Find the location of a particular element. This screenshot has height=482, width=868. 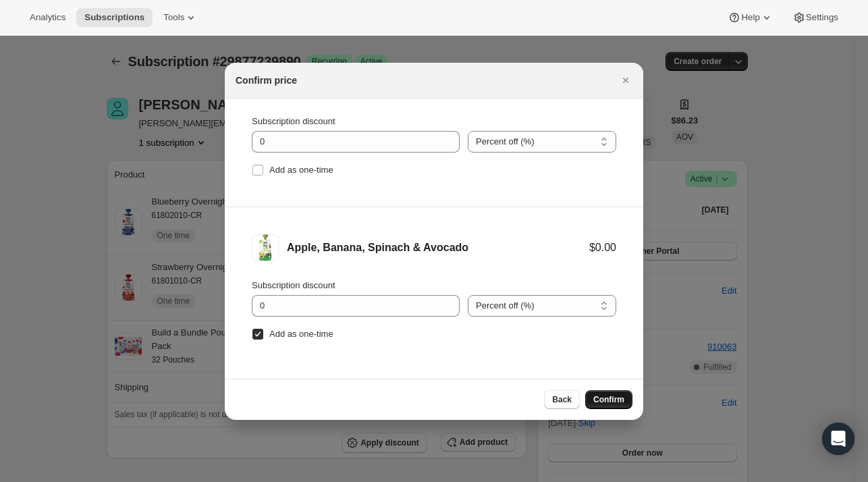

span: Tools is located at coordinates (173, 17).